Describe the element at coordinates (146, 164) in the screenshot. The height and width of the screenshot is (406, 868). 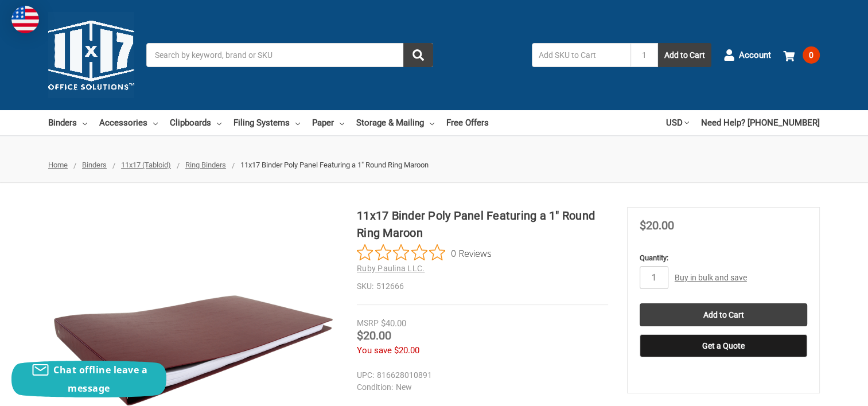
I see `a: 11x17 (Tabloid)` at that location.